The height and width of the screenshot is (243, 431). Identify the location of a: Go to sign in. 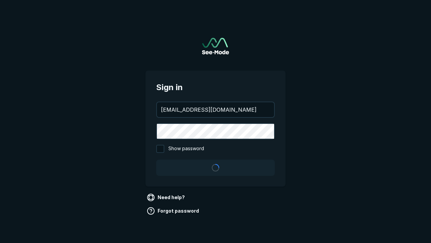
(216, 46).